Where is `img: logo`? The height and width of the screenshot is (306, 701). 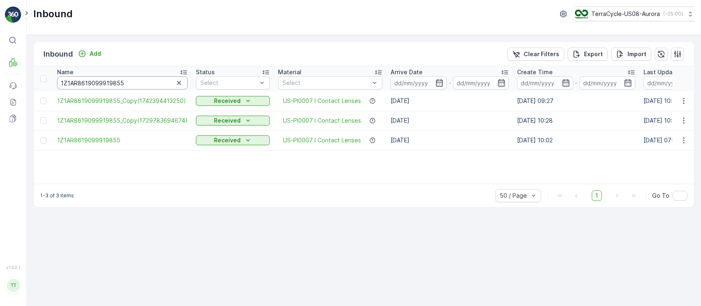
img: logo is located at coordinates (13, 15).